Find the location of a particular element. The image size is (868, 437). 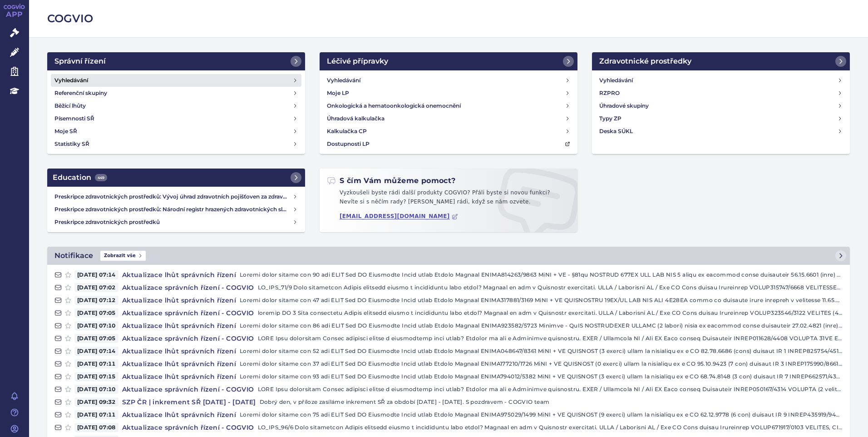

h4: Moje SŘ is located at coordinates (66, 131).